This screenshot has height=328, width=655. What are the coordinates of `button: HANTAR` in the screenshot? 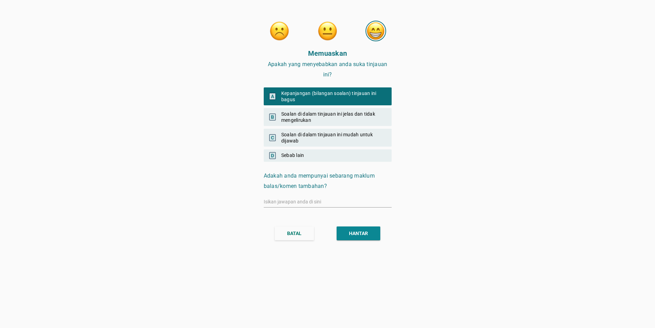 It's located at (358, 233).